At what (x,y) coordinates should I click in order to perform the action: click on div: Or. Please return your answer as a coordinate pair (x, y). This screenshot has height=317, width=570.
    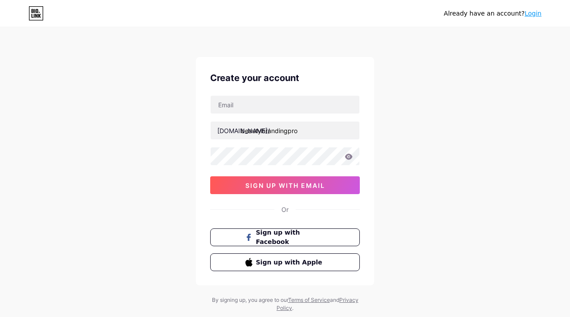
    Looking at the image, I should click on (285, 209).